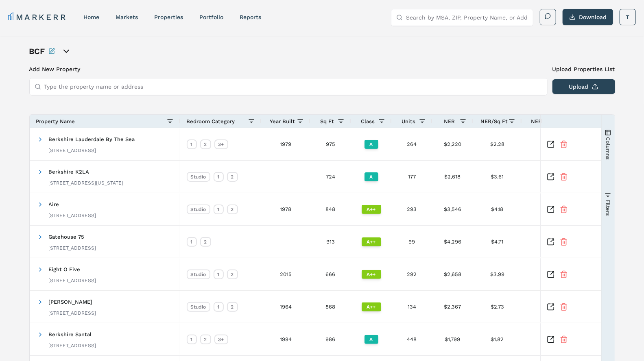  Describe the element at coordinates (412, 339) in the screenshot. I see `div: 448` at that location.